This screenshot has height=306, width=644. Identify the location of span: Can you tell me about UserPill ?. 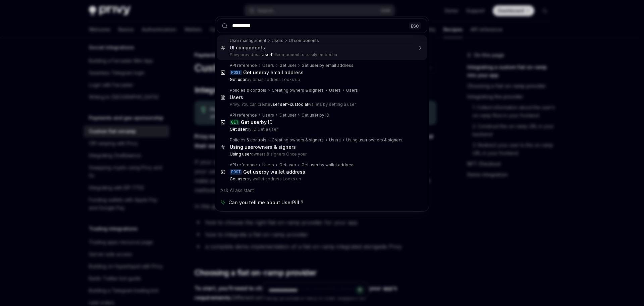
(266, 203).